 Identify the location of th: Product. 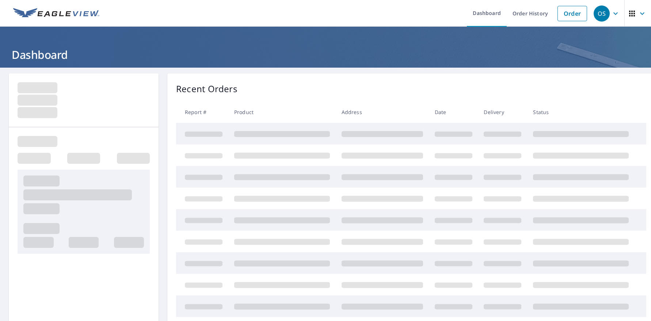
(282, 112).